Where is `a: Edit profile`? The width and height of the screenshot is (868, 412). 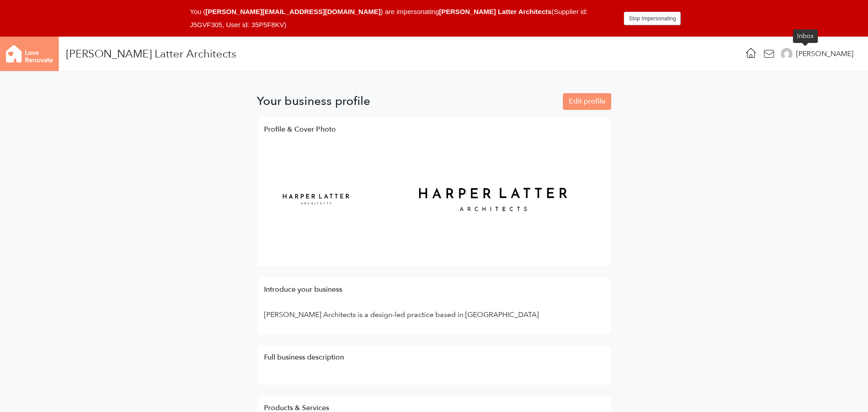
a: Edit profile is located at coordinates (587, 101).